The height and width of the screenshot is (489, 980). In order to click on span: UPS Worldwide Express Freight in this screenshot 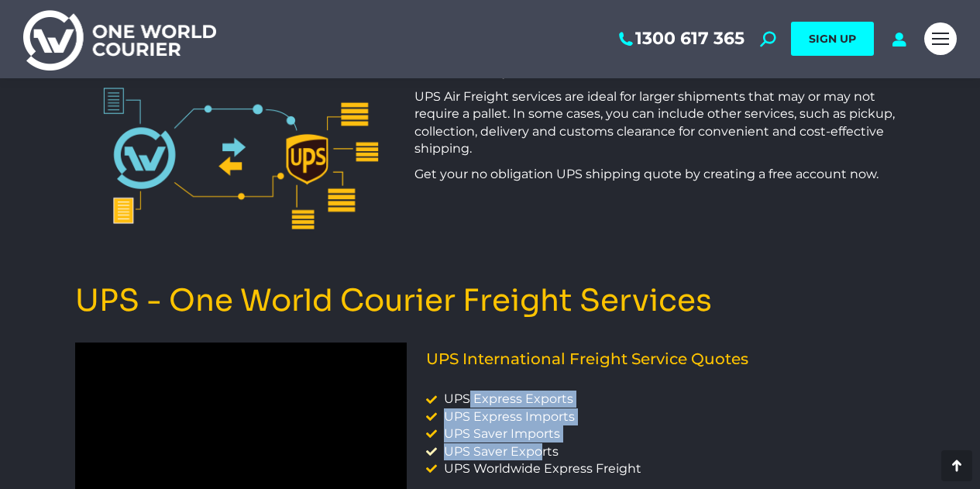, I will do `click(541, 468)`.